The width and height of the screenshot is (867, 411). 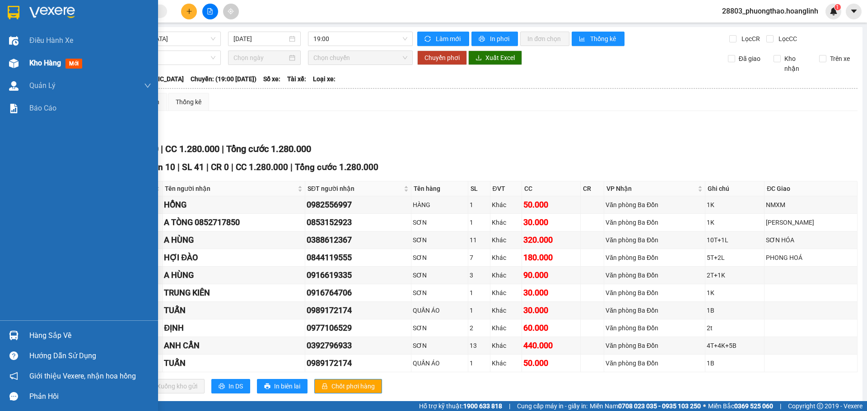 I want to click on div: ĐỊNH, so click(x=233, y=328).